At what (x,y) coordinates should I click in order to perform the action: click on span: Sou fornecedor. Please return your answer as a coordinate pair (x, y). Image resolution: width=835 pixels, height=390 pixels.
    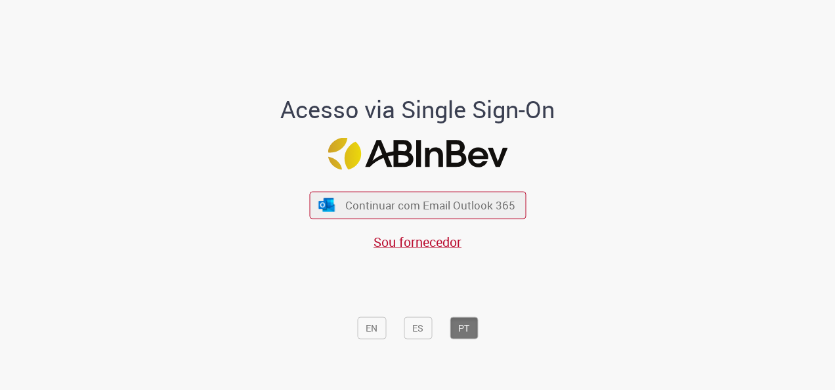
    Looking at the image, I should click on (417, 241).